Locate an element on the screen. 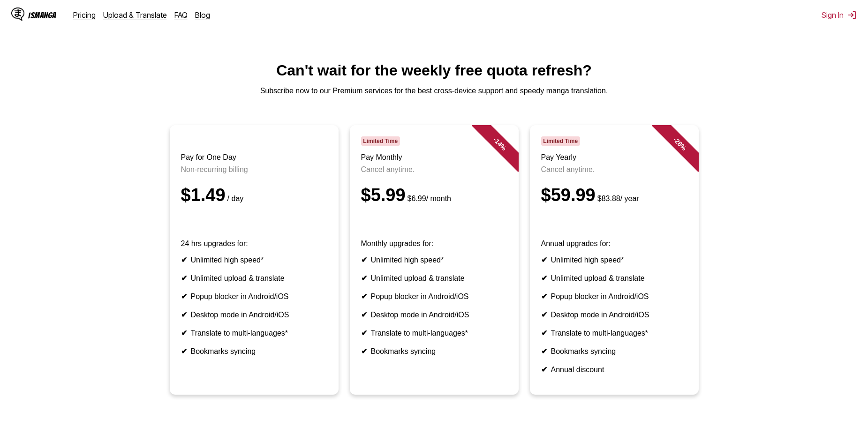  a: IsManga LogoIsManga is located at coordinates (42, 15).